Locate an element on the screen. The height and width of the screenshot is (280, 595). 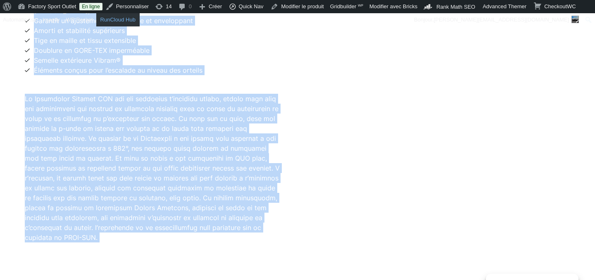
span: Éléments conçus pour l’escalade au niveau des orteils is located at coordinates (118, 70).